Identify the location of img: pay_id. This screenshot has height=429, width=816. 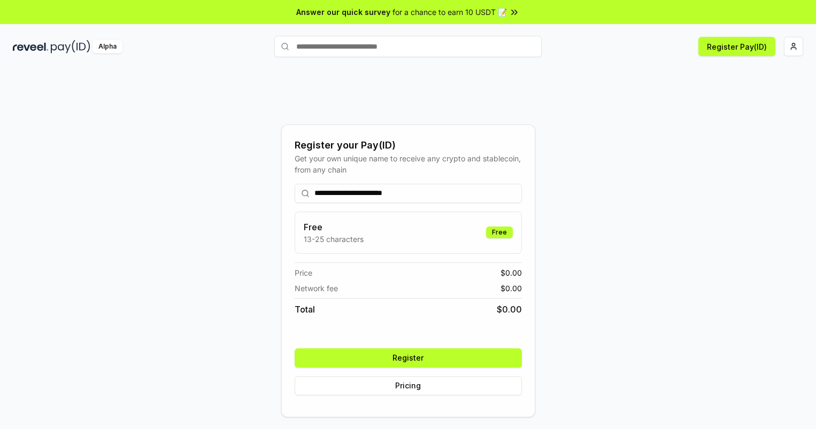
(71, 46).